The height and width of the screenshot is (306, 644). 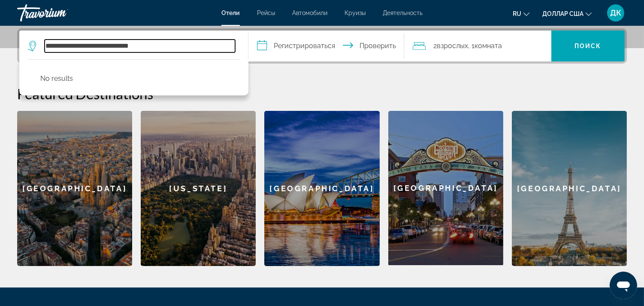 What do you see at coordinates (231, 13) in the screenshot?
I see `a: Отели` at bounding box center [231, 13].